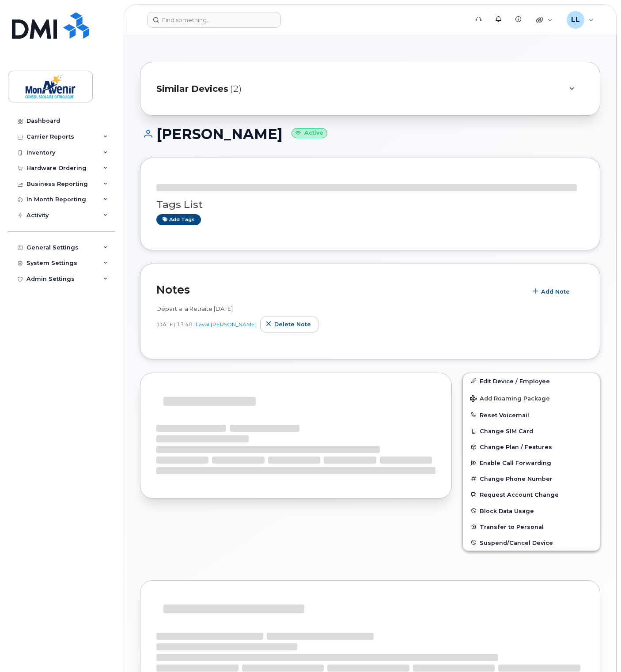  Describe the element at coordinates (179, 219) in the screenshot. I see `a: Add tags` at that location.